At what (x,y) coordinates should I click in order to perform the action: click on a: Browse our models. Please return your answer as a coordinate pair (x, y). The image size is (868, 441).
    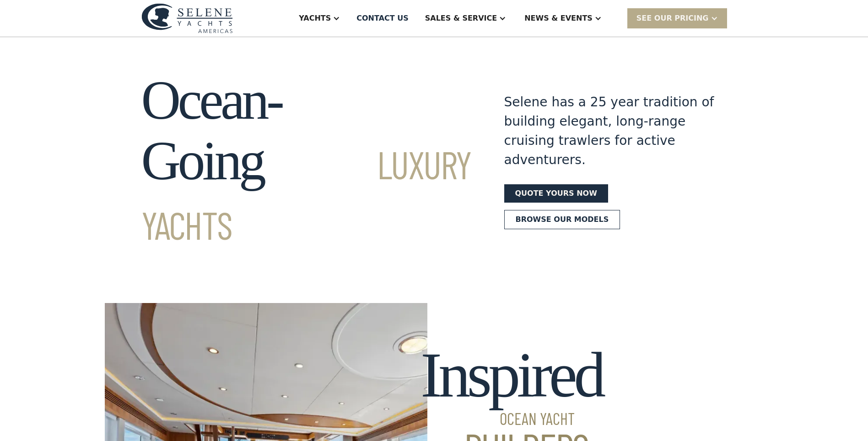
    Looking at the image, I should click on (563, 220).